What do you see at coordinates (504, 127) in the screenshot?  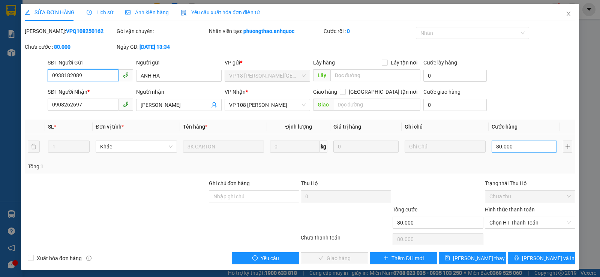 I see `span: Cước hàng` at bounding box center [504, 127].